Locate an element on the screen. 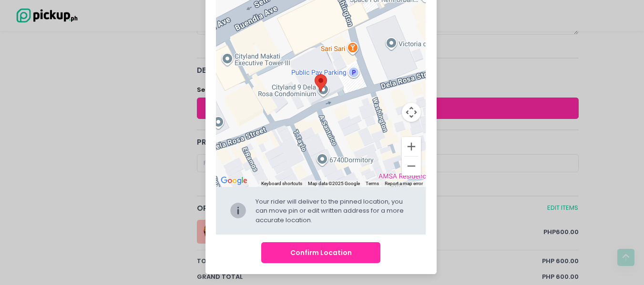  span: Map data ©2025 Google is located at coordinates (334, 184).